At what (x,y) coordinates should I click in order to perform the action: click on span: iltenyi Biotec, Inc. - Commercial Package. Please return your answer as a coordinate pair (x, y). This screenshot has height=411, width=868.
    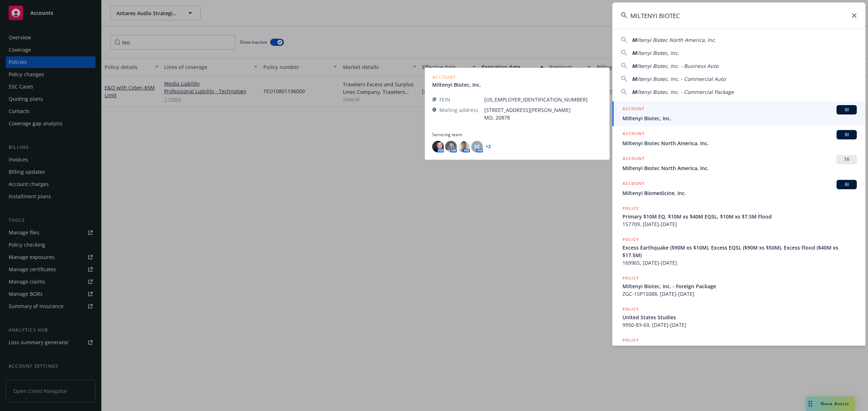
    Looking at the image, I should click on (685, 91).